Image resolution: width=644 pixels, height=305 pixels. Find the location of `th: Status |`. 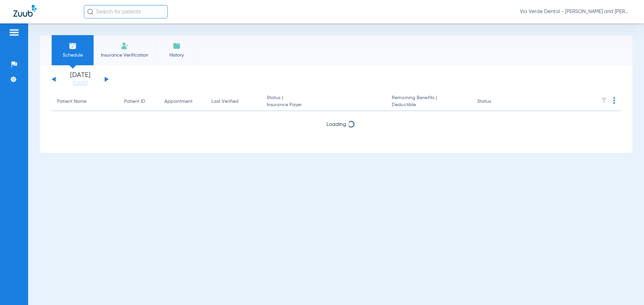

th: Status | is located at coordinates (324, 102).